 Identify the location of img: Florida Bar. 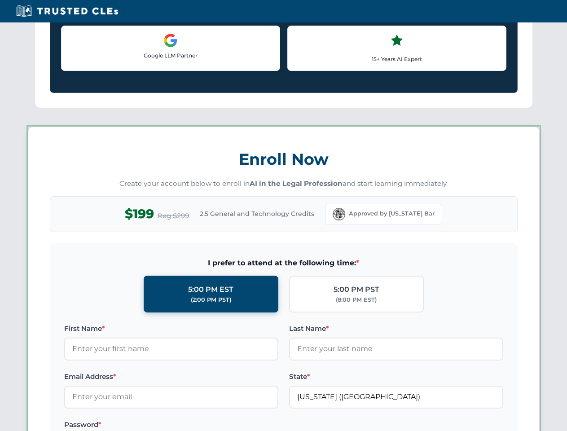
(339, 214).